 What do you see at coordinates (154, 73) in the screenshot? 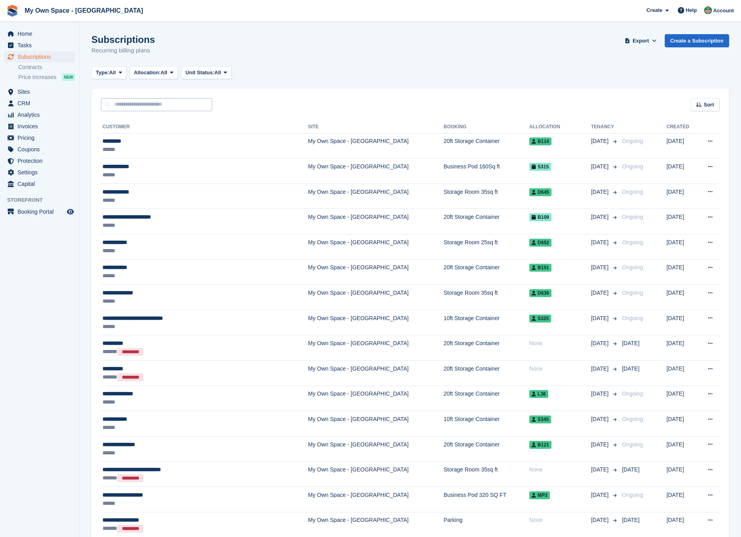
I see `button: Allocation: All` at bounding box center [154, 73].